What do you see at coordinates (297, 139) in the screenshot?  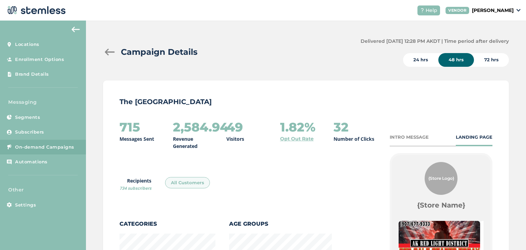 I see `a: Opt Out Rate` at bounding box center [297, 139].